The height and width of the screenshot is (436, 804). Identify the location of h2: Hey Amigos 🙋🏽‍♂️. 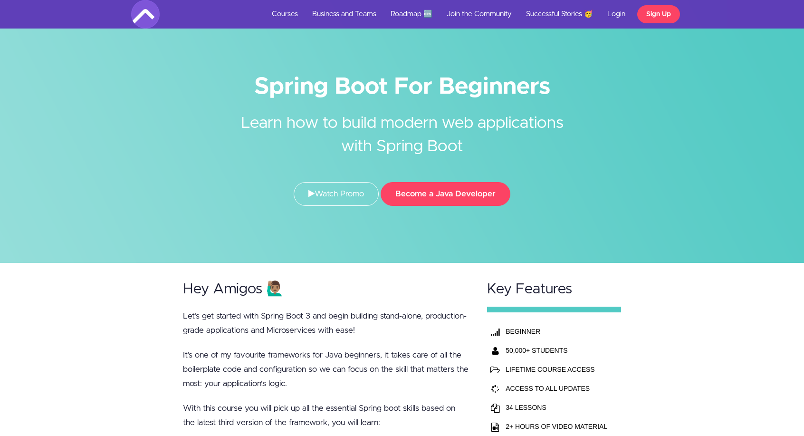
(326, 289).